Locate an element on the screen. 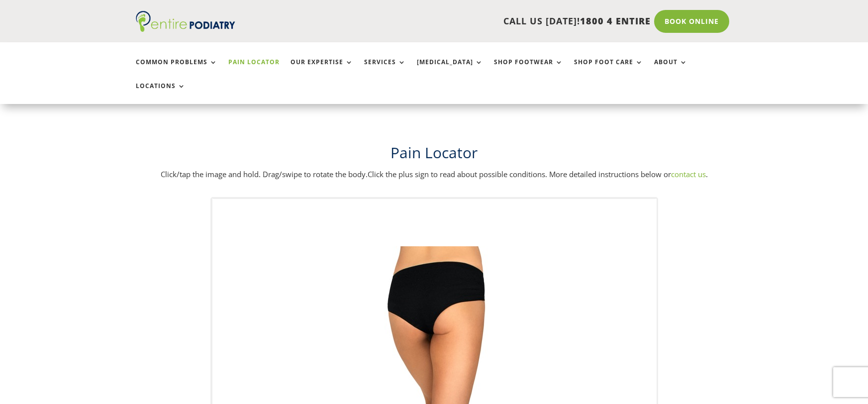 This screenshot has height=404, width=868. img: logo (1) is located at coordinates (186, 22).